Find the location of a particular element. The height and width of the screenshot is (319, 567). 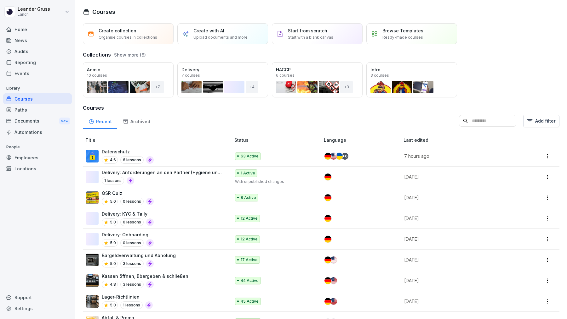

div: Events is located at coordinates (37, 73).